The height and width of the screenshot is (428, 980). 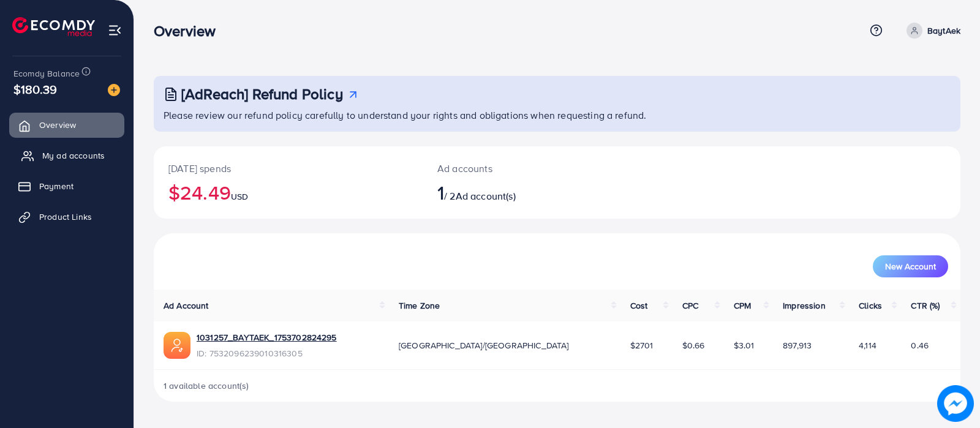 What do you see at coordinates (441, 192) in the screenshot?
I see `span: 1` at bounding box center [441, 192].